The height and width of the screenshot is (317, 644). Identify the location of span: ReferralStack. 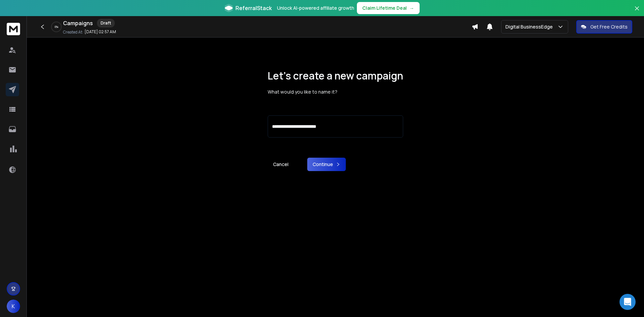
(254, 8).